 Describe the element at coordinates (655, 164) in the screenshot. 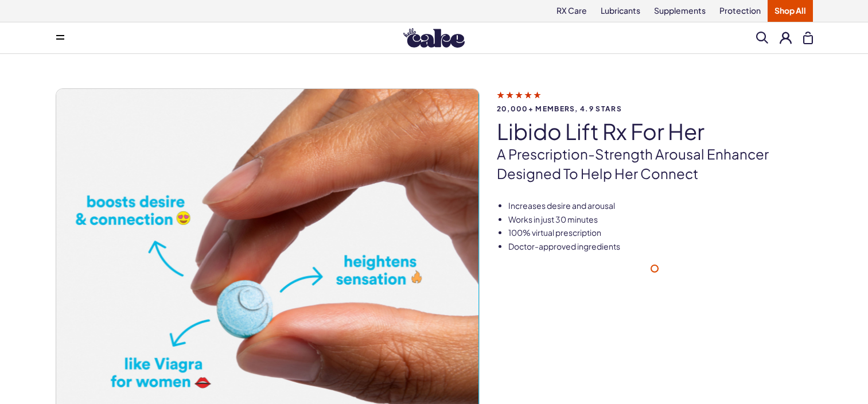

I see `p: A prescription-strength arousal enhancer designed to help her connect` at that location.